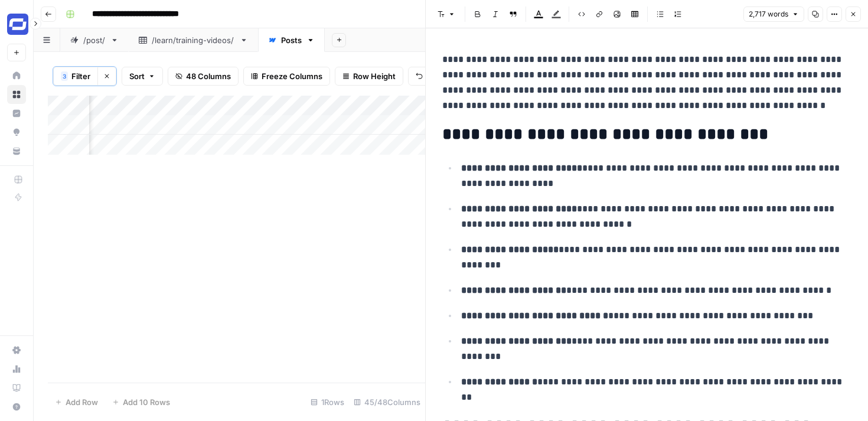  Describe the element at coordinates (16, 407) in the screenshot. I see `button: Help + Support` at that location.